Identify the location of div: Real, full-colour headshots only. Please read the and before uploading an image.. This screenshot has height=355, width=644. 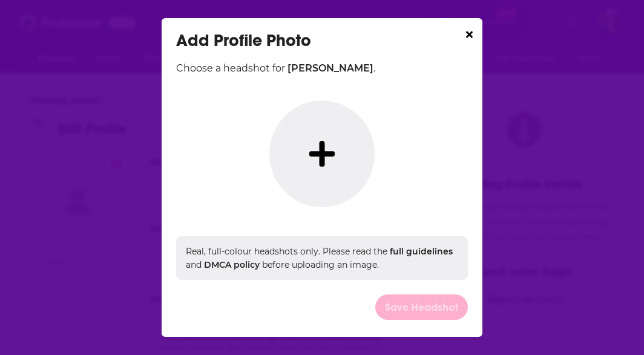
(322, 258).